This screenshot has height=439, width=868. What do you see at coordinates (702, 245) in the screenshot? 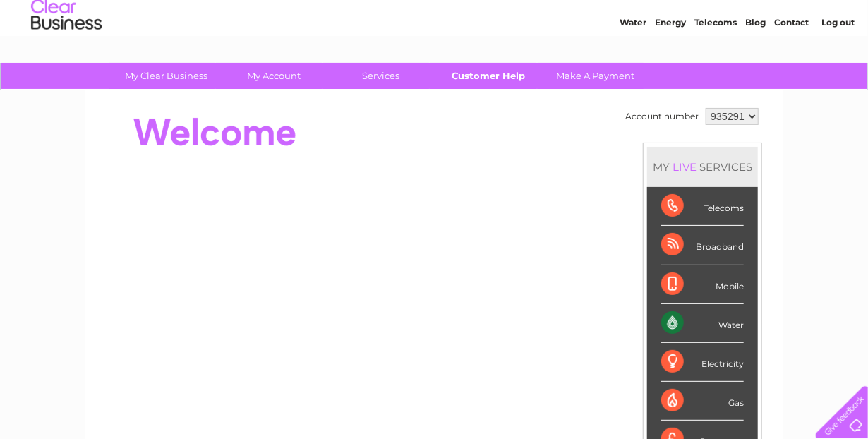
I see `div: Broadband` at bounding box center [702, 245].